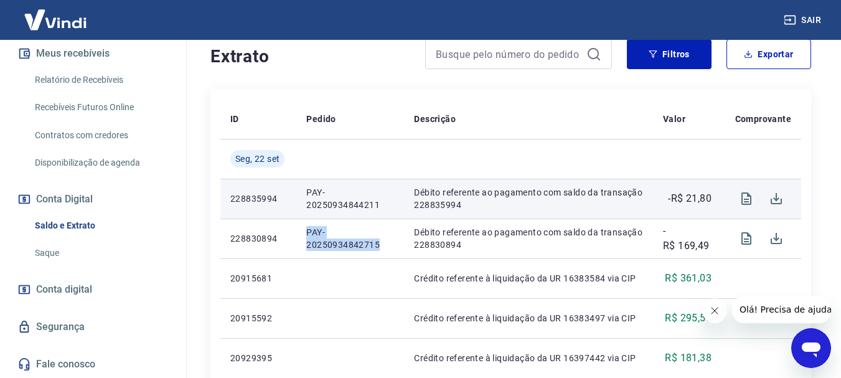 Image resolution: width=841 pixels, height=378 pixels. Describe the element at coordinates (669, 54) in the screenshot. I see `button: Filtros` at that location.